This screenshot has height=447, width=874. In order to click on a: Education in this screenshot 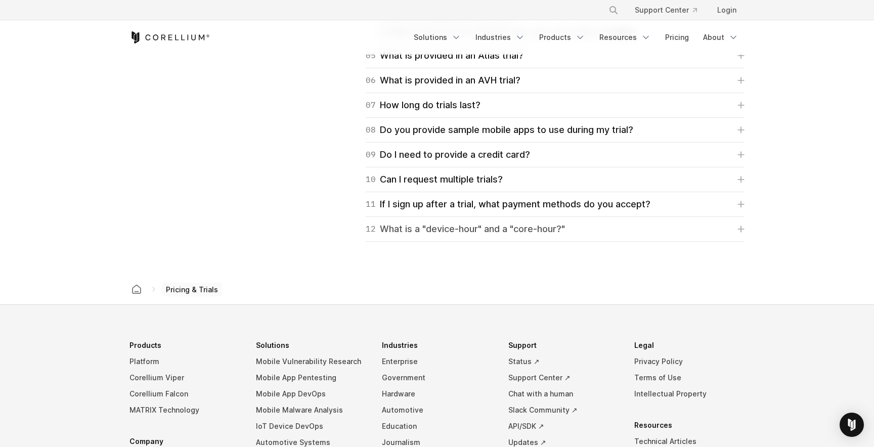, I will do `click(437, 427)`.